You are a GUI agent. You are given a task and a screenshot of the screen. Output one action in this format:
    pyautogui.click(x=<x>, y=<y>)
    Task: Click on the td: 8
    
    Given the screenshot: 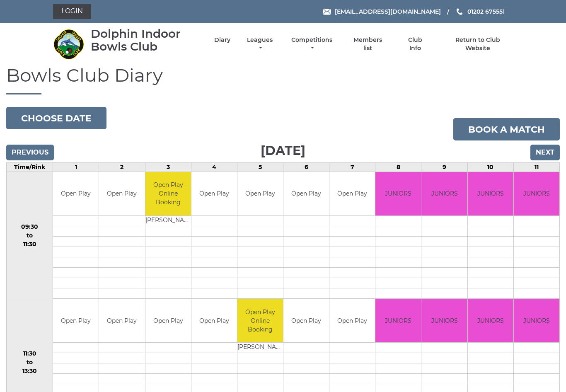 What is the action you would take?
    pyautogui.click(x=398, y=168)
    